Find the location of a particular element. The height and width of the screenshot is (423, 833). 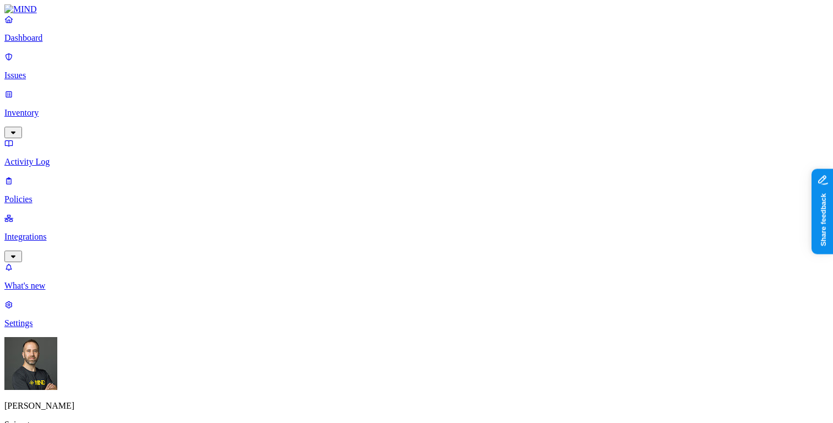

p: Issues is located at coordinates (417, 76).